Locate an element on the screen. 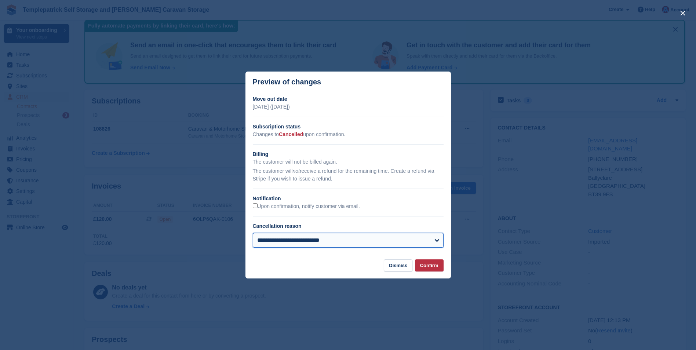  p: Preview of changes is located at coordinates (287, 82).